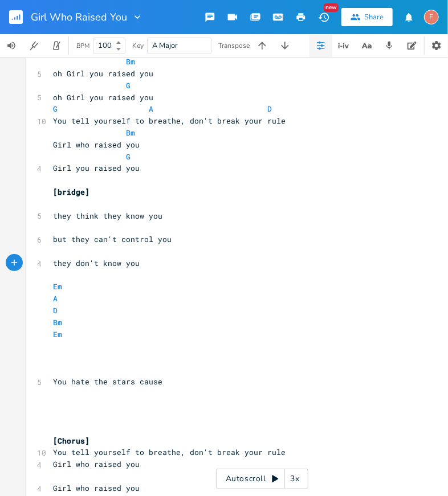 The height and width of the screenshot is (496, 448). Describe the element at coordinates (71, 192) in the screenshot. I see `span: [bridge]` at that location.